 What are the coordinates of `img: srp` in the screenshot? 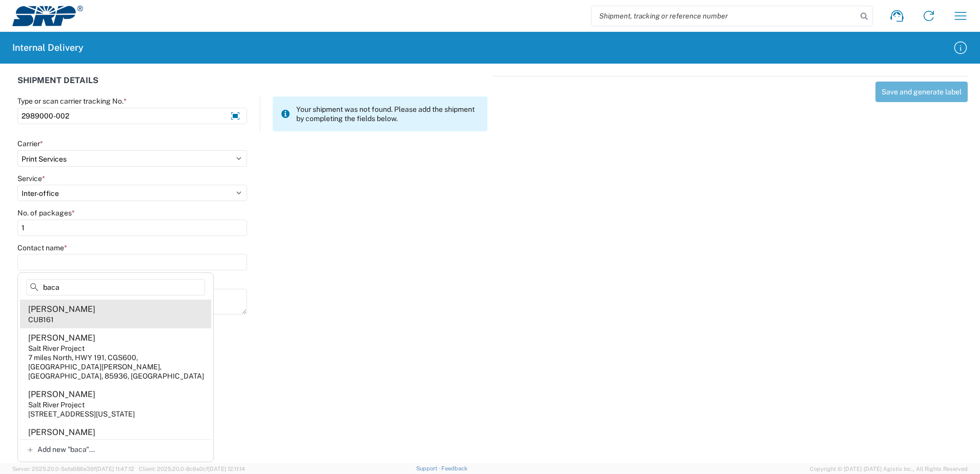 It's located at (48, 16).